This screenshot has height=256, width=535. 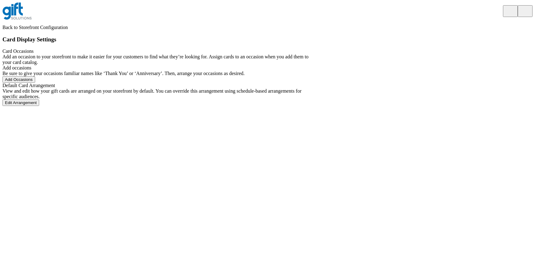 What do you see at coordinates (268, 39) in the screenshot?
I see `h3: Card Display Settings` at bounding box center [268, 39].